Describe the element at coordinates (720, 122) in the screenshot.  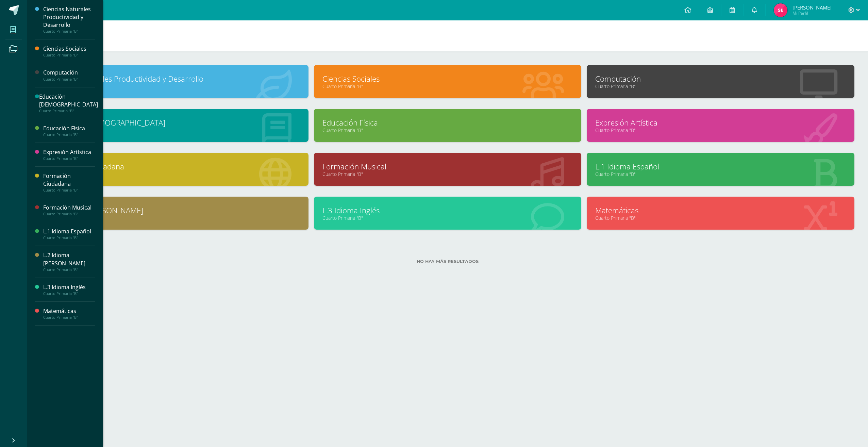
I see `a: Expresión Artística` at that location.